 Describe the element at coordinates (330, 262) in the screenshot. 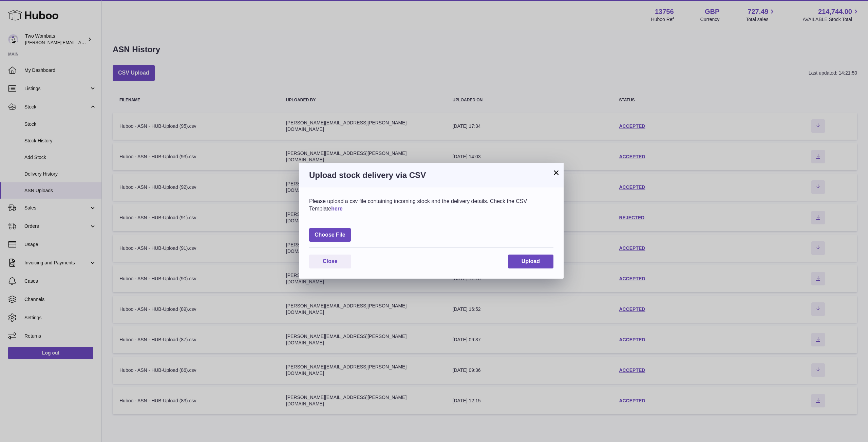

I see `button: Close` at that location.